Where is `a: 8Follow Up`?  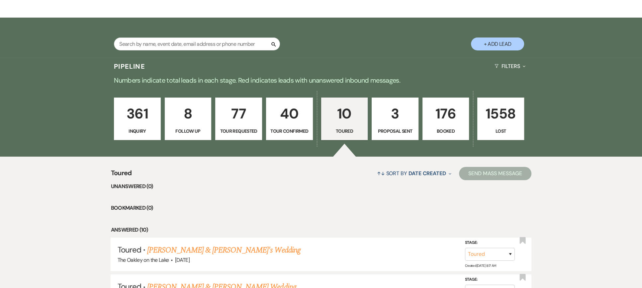 a: 8Follow Up is located at coordinates (188, 119).